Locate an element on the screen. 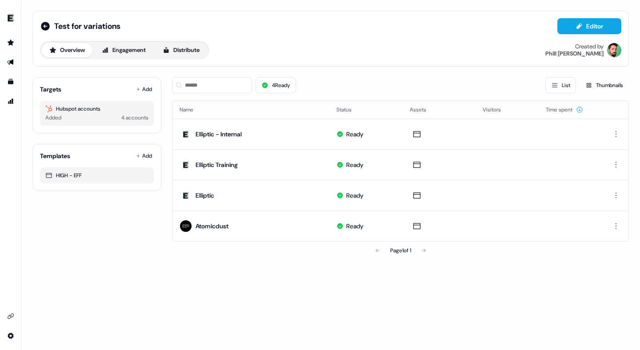 This screenshot has width=640, height=350. div: Elliptic is located at coordinates (205, 196).